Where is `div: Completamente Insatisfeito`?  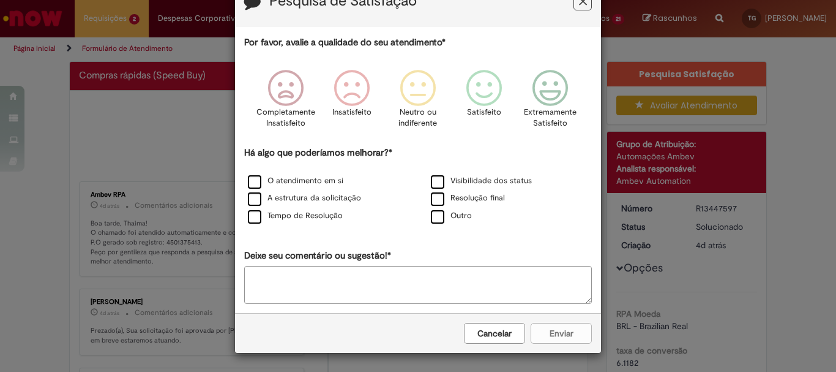 div: Completamente Insatisfeito is located at coordinates (285, 102).